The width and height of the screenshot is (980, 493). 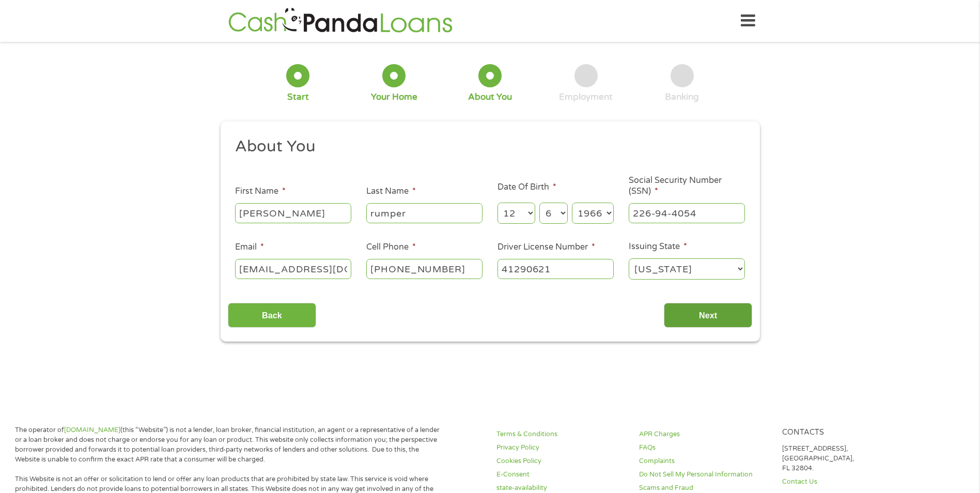 I want to click on label: Cell Phone, so click(x=391, y=246).